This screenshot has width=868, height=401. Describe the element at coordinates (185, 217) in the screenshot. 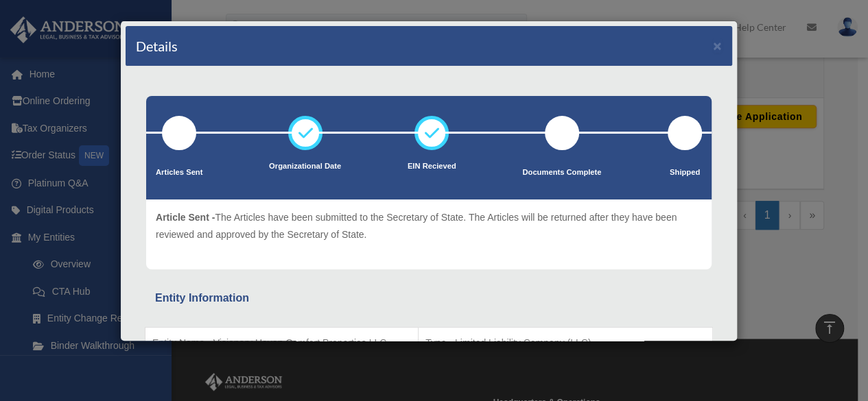

I see `span: Article Sent -` at that location.